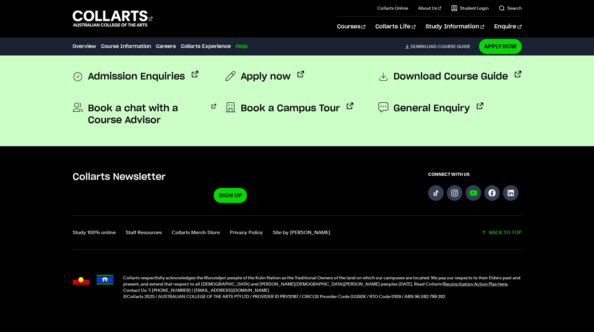  Describe the element at coordinates (440, 46) in the screenshot. I see `a: DownloadCourse Guide` at that location.